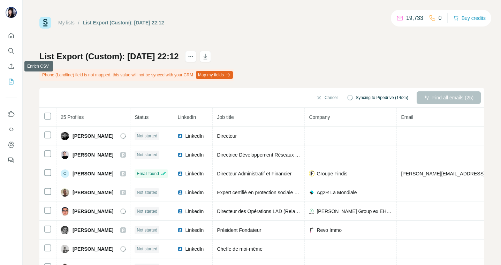 Image resolution: width=501 pixels, height=265 pixels. What do you see at coordinates (240, 249) in the screenshot?
I see `span: Cheffe de moi-même` at bounding box center [240, 249].